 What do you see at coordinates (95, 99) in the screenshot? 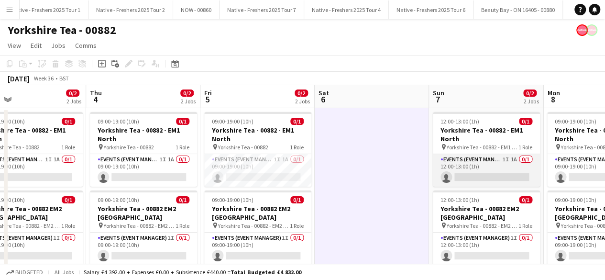
I see `span: 4` at bounding box center [95, 99].